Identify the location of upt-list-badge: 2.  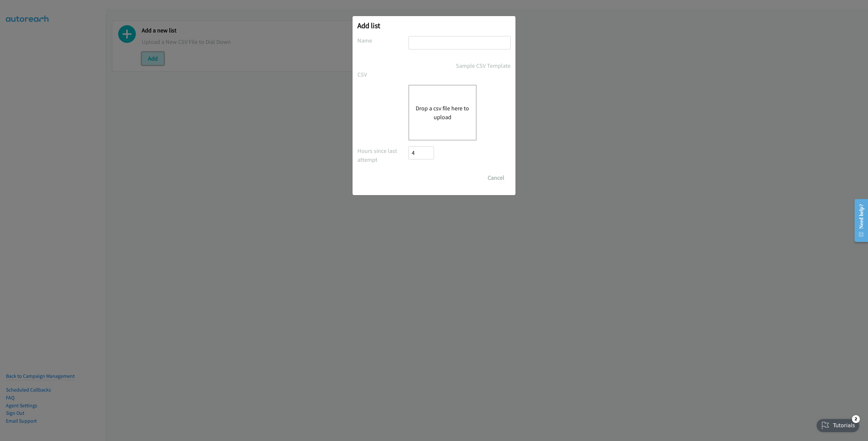
(43, 6).